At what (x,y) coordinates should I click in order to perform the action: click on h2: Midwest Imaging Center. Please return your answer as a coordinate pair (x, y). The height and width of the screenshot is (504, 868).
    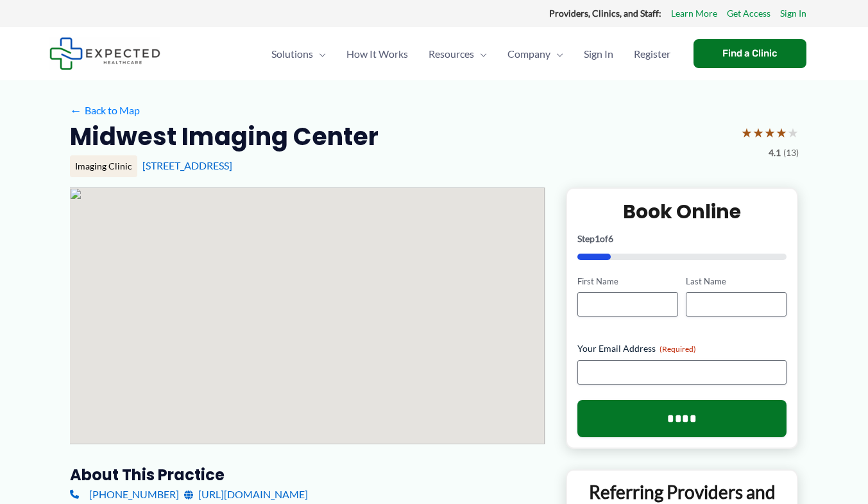
    Looking at the image, I should click on (224, 136).